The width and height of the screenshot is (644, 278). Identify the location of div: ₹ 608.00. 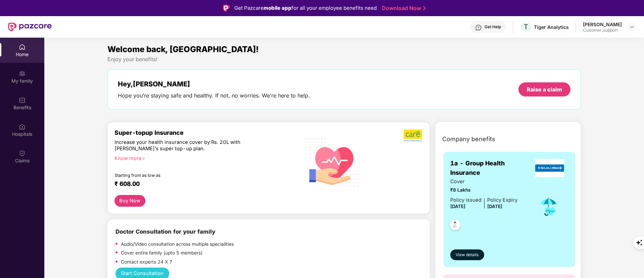
(201, 184).